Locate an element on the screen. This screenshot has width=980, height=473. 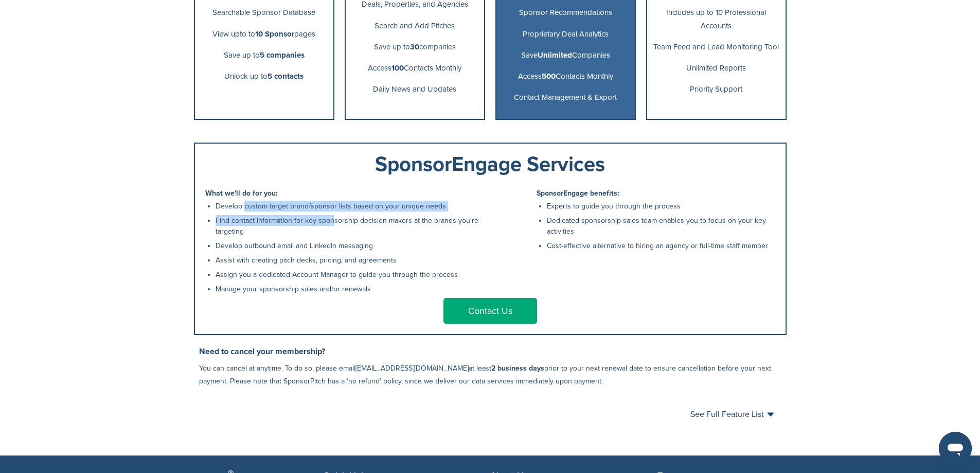
p: Search and Add Pitches is located at coordinates (415, 26).